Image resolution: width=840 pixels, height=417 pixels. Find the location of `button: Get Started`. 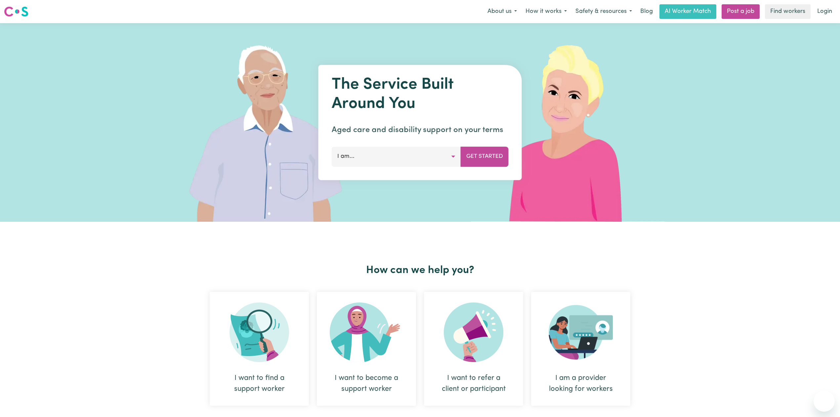

button: Get Started is located at coordinates (485, 157).